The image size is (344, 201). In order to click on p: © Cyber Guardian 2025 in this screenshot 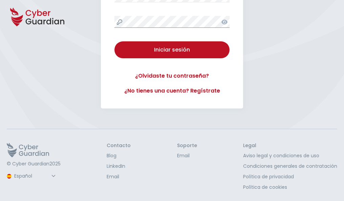, I will do `click(34, 164)`.